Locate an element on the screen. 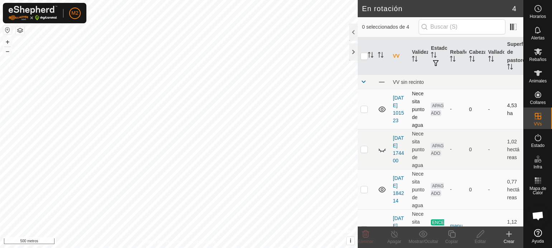 The height and width of the screenshot is (248, 552). font: 1,12 hectáreas is located at coordinates (513, 230).